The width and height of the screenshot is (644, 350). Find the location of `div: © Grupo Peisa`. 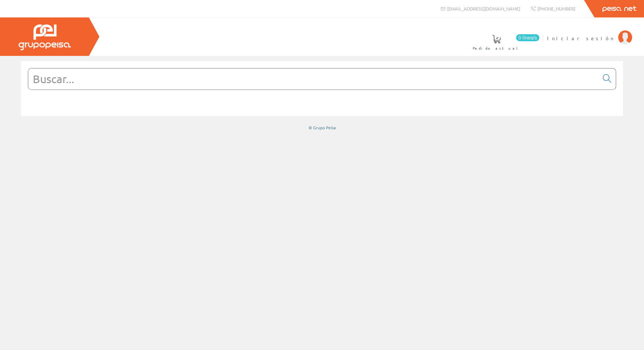

div: © Grupo Peisa is located at coordinates (322, 128).